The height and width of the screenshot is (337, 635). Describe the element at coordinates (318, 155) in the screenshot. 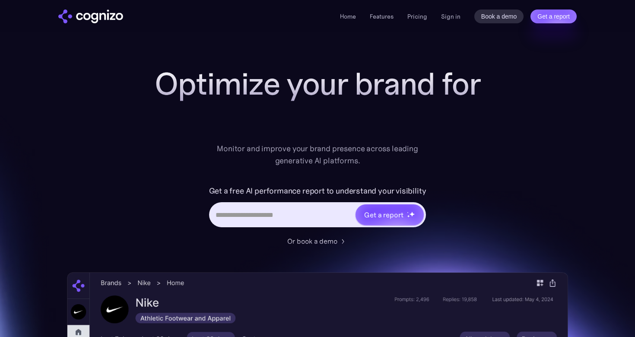

I see `div: Monitor and improve your brand presence across leading generative AI platforms.` at that location.